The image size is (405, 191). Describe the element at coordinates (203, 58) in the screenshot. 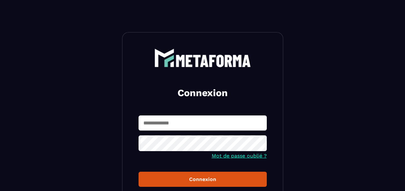

I see `img: logo` at that location.